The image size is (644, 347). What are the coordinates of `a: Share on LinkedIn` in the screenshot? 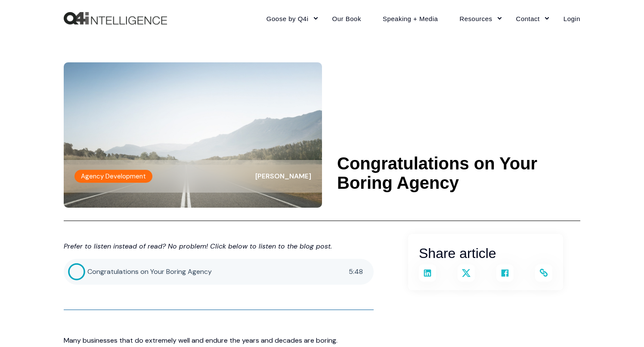 It's located at (428, 273).